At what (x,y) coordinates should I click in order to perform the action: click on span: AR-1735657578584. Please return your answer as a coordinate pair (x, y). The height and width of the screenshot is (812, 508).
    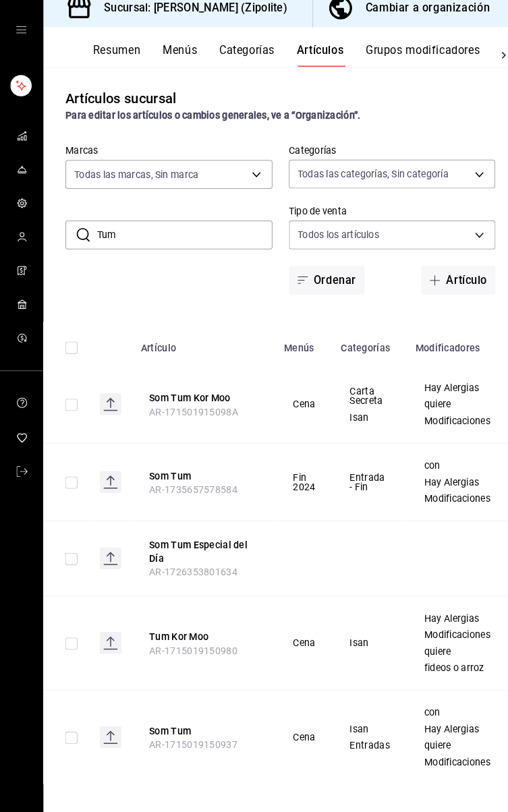
    Looking at the image, I should click on (190, 492).